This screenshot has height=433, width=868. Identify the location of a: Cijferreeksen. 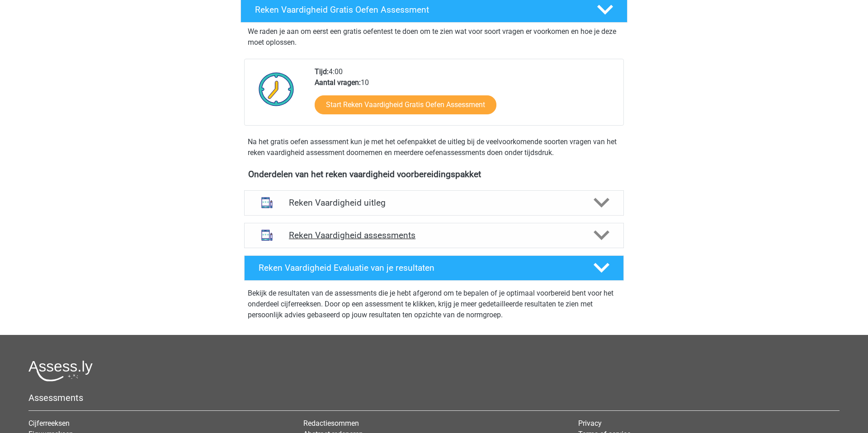
(49, 423).